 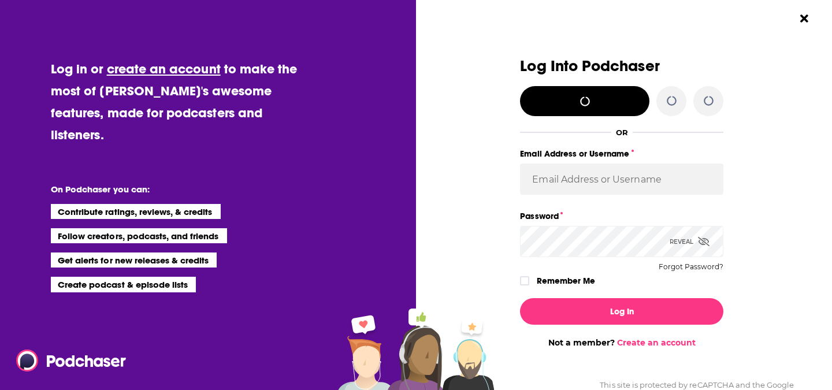 What do you see at coordinates (621, 179) in the screenshot?
I see `input: Email Address or Username` at bounding box center [621, 179].